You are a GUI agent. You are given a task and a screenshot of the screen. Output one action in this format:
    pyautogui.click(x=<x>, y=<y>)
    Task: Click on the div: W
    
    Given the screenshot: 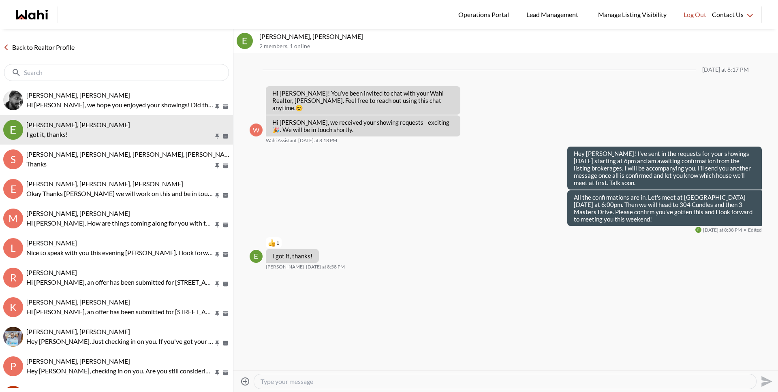 What is the action you would take?
    pyautogui.click(x=256, y=130)
    